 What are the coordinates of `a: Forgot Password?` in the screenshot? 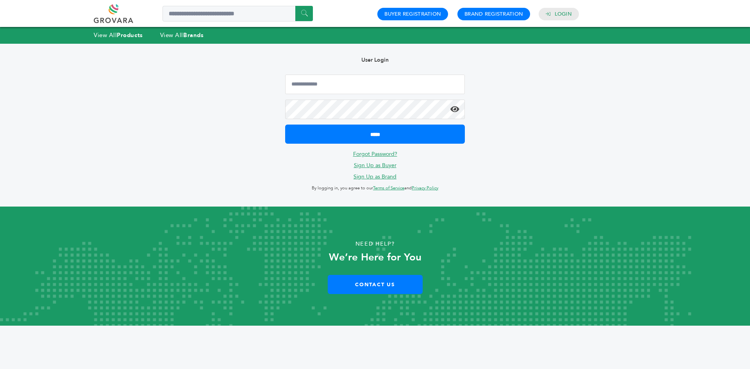 It's located at (375, 154).